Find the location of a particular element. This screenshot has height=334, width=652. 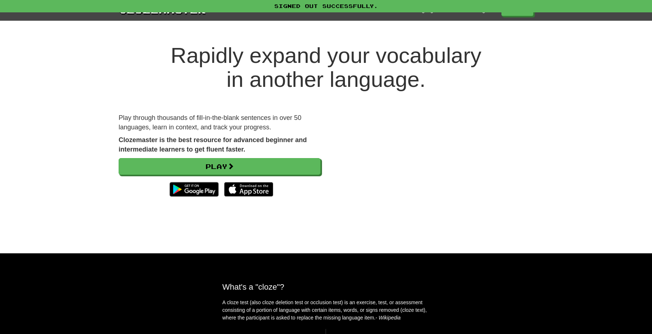

strong: Clozemaster is the best resource for advanced beginner and intermediate learners to get fluent fa... is located at coordinates (213, 145).